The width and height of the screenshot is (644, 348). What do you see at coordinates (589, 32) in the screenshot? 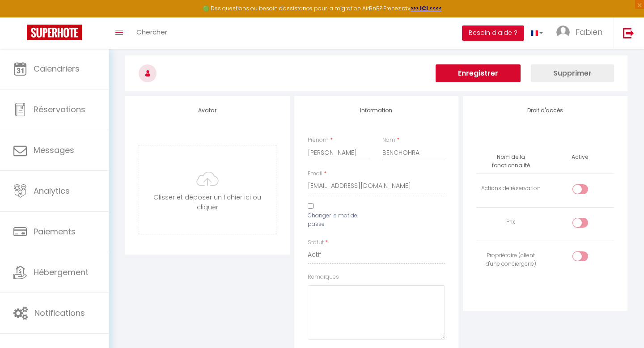
I see `span: Fabien` at bounding box center [589, 32].